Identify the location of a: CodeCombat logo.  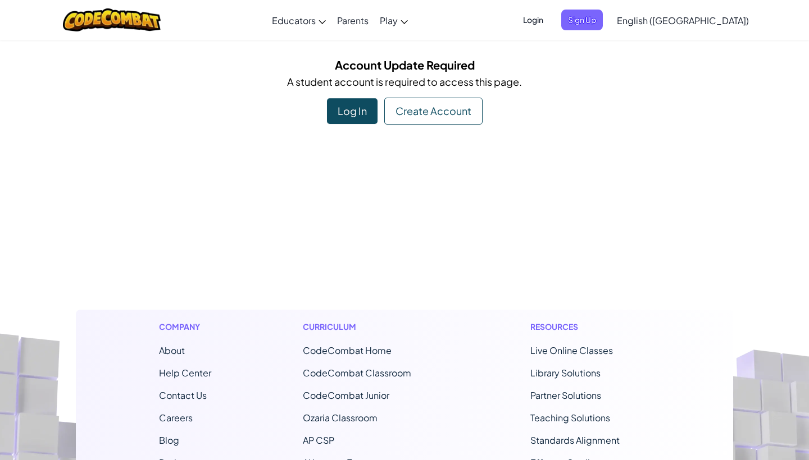
(112, 20).